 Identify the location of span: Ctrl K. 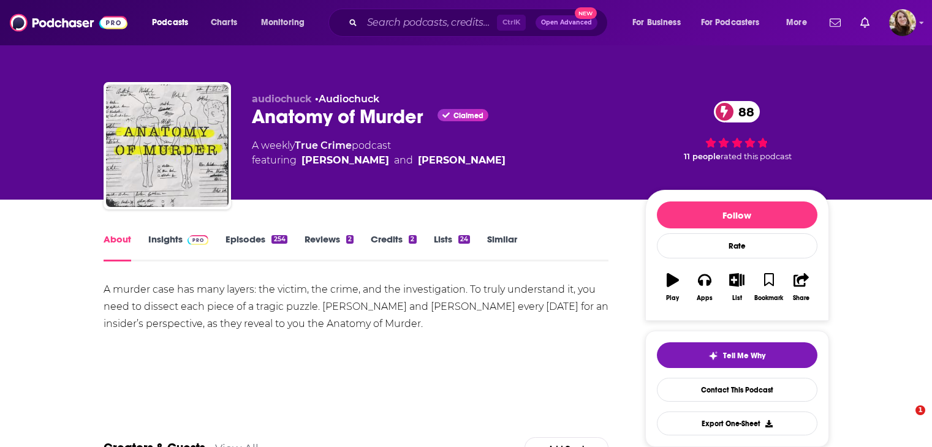
(511, 23).